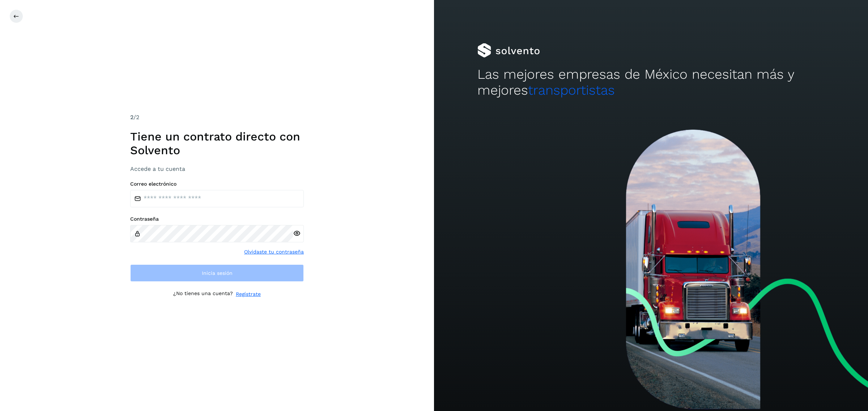 The width and height of the screenshot is (868, 411). Describe the element at coordinates (572, 90) in the screenshot. I see `span: transportistas` at that location.